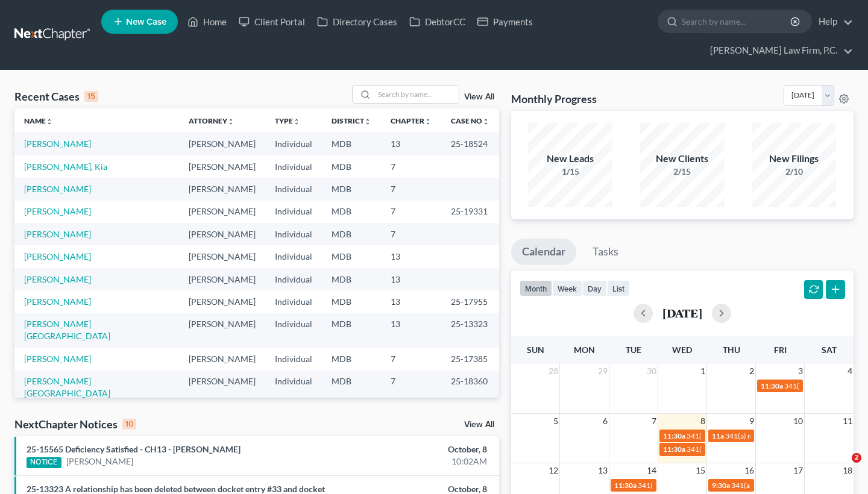 This screenshot has height=494, width=868. What do you see at coordinates (731, 350) in the screenshot?
I see `span: Thu` at bounding box center [731, 350].